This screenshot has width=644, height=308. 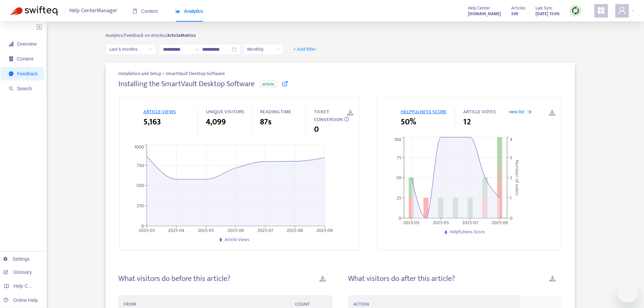 What do you see at coordinates (263, 49) in the screenshot?
I see `span: Monthly` at bounding box center [263, 49].